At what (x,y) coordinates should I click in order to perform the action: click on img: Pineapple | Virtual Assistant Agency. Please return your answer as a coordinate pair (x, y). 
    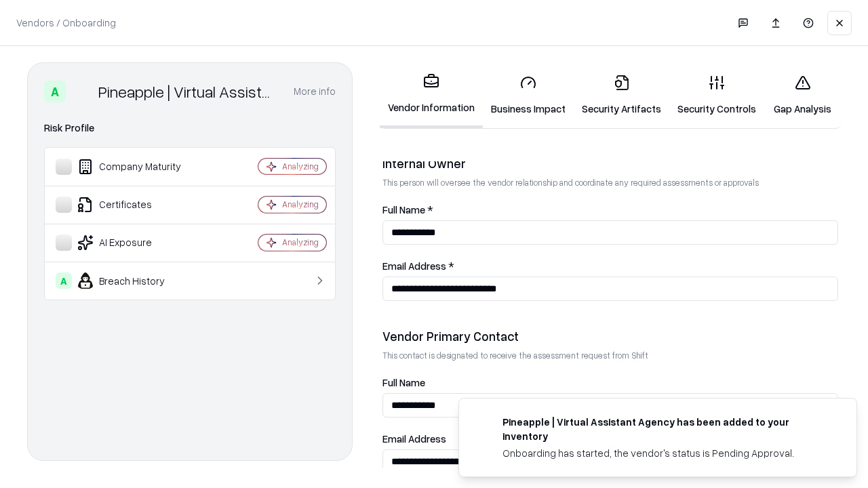
    Looking at the image, I should click on (82, 91).